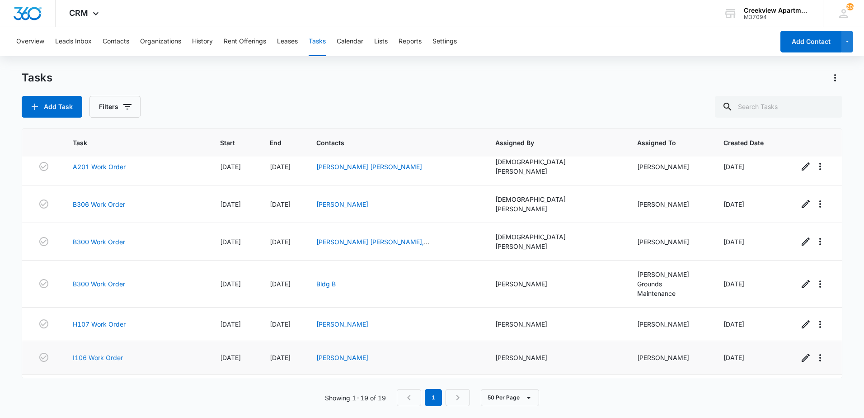  What do you see at coordinates (355, 397) in the screenshot?
I see `p: Showing 1-19 of 19` at bounding box center [355, 397].